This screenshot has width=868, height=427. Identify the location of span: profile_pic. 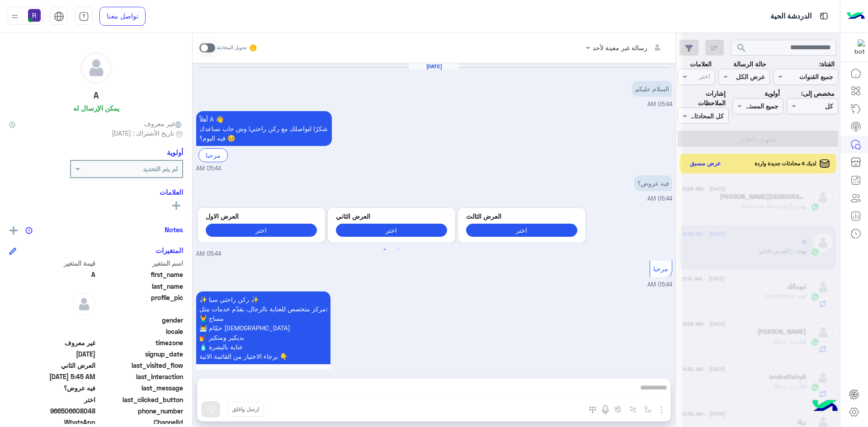
(140, 303).